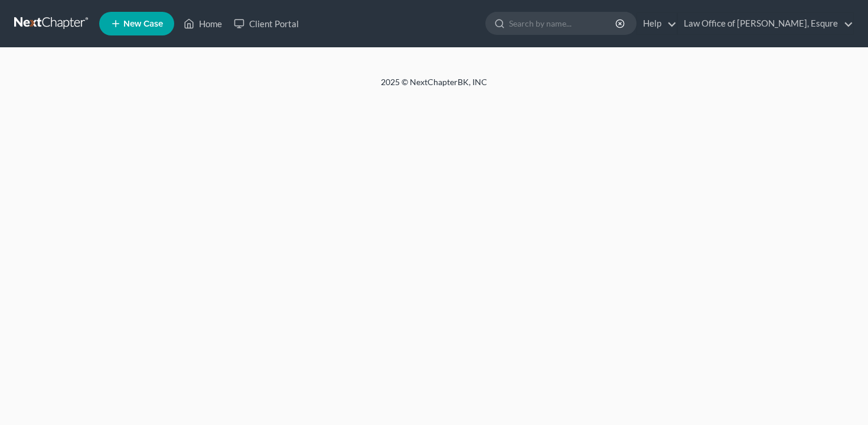 This screenshot has height=425, width=868. Describe the element at coordinates (434, 87) in the screenshot. I see `div: 2025 © NextChapterBK, INC` at that location.